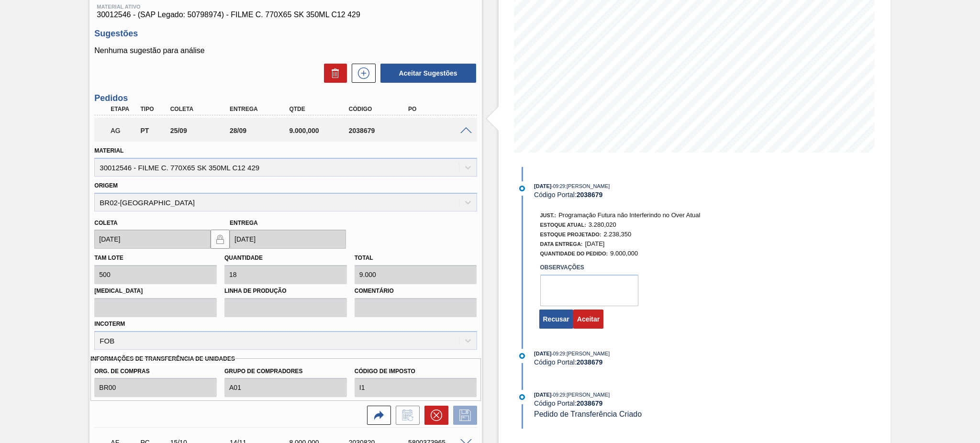 The image size is (980, 443). Describe the element at coordinates (416, 291) in the screenshot. I see `label: Comentário` at that location.